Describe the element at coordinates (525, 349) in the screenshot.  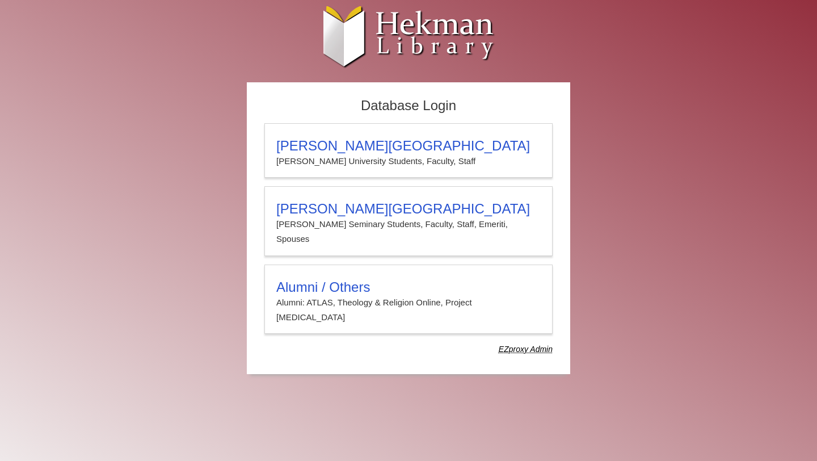
I see `dfn: Use Alumni login` at that location.